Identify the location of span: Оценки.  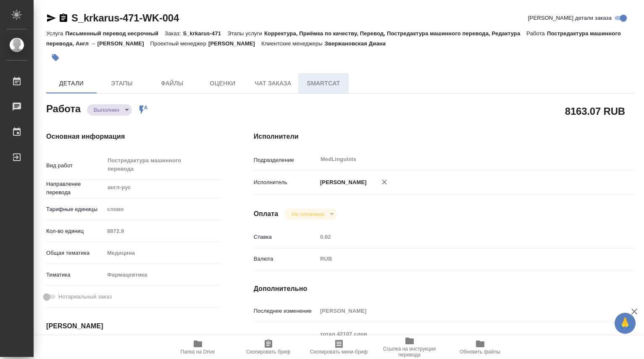
(223, 83).